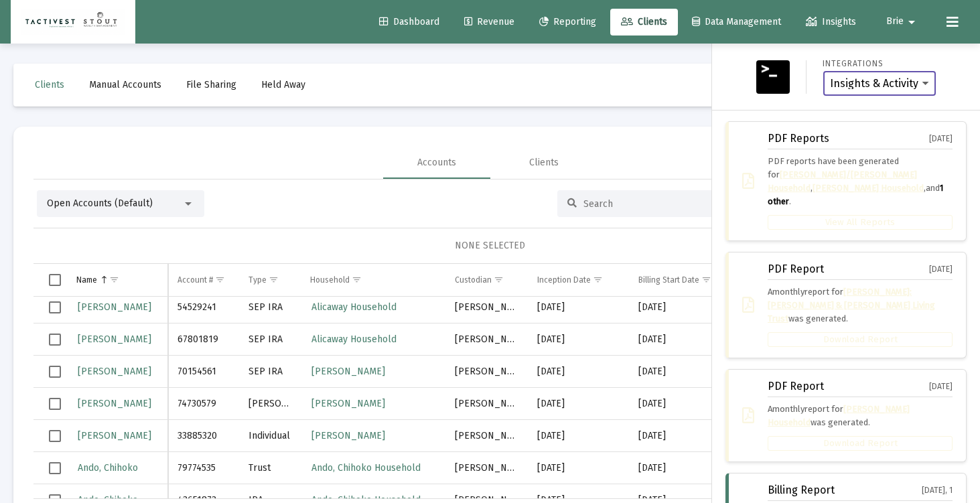  What do you see at coordinates (489, 21) in the screenshot?
I see `span: Revenue` at bounding box center [489, 21].